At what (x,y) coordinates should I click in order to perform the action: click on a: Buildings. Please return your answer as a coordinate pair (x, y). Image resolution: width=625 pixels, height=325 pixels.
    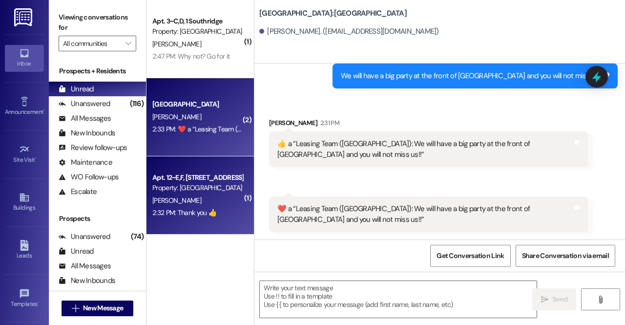
    Looking at the image, I should click on (24, 202).